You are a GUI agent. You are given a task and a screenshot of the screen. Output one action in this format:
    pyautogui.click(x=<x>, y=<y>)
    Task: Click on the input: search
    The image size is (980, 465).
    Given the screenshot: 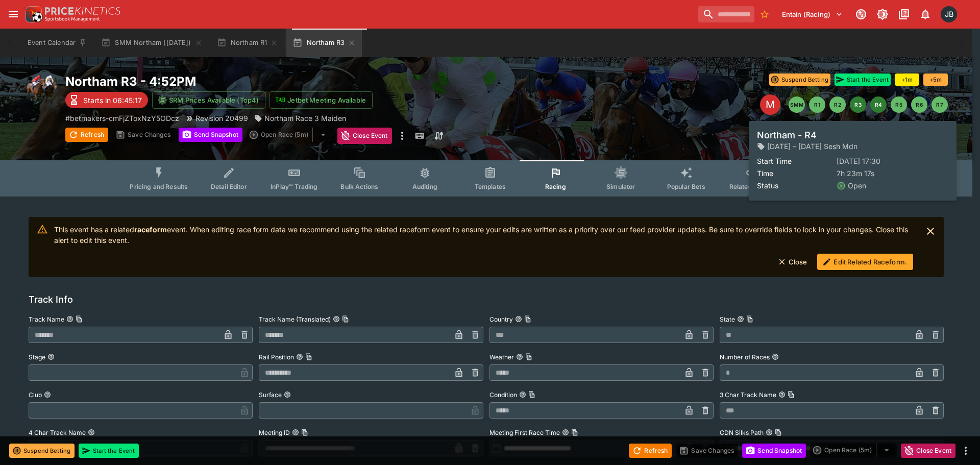 What is the action you would take?
    pyautogui.click(x=726, y=14)
    